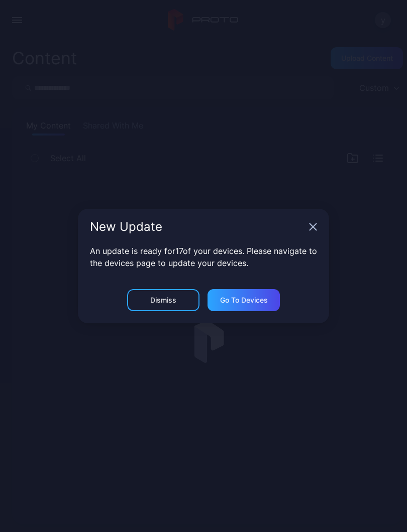 The width and height of the screenshot is (407, 532). I want to click on div: New Update, so click(197, 227).